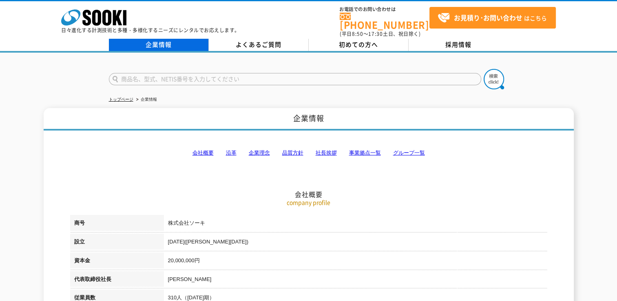  What do you see at coordinates (380, 34) in the screenshot?
I see `span: (平日 ～ 土日、祝日除く)` at bounding box center [380, 34].